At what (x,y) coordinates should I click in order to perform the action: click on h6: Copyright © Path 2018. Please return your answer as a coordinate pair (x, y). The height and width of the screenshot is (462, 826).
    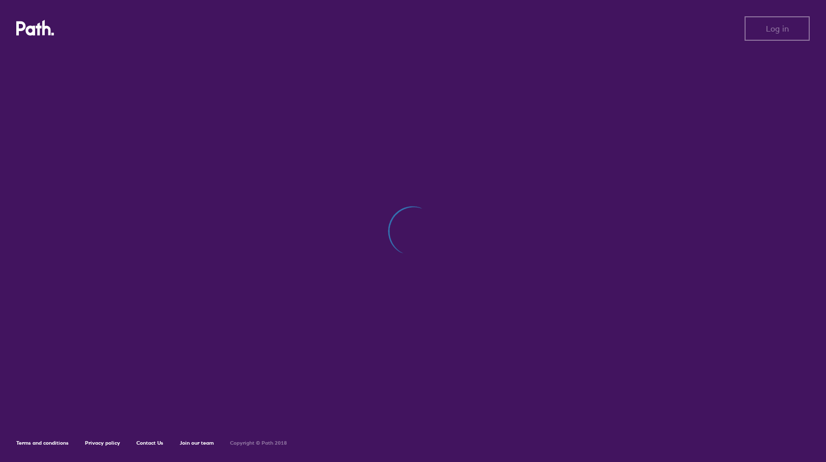
    Looking at the image, I should click on (258, 443).